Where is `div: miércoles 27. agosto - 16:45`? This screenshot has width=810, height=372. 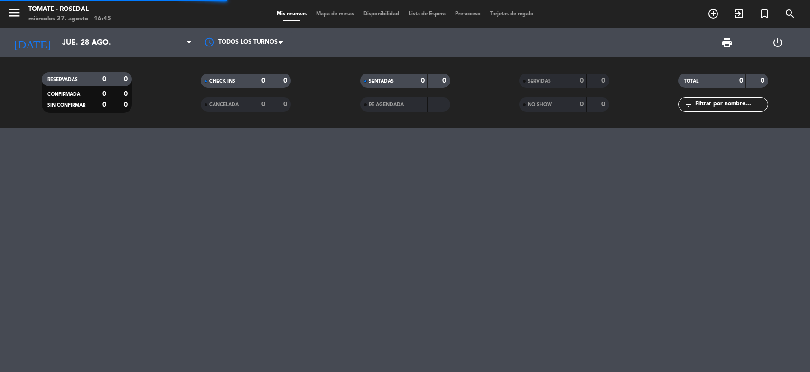
div: miércoles 27. agosto - 16:45 is located at coordinates (70, 19).